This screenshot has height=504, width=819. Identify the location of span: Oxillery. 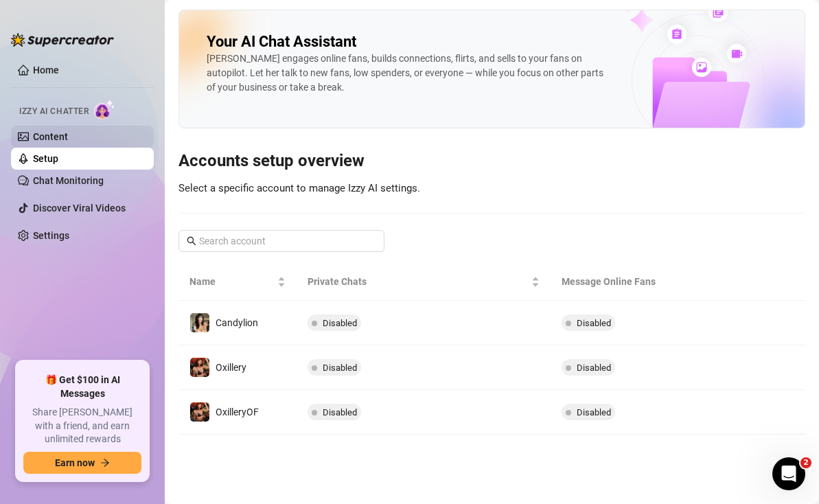
(230, 367).